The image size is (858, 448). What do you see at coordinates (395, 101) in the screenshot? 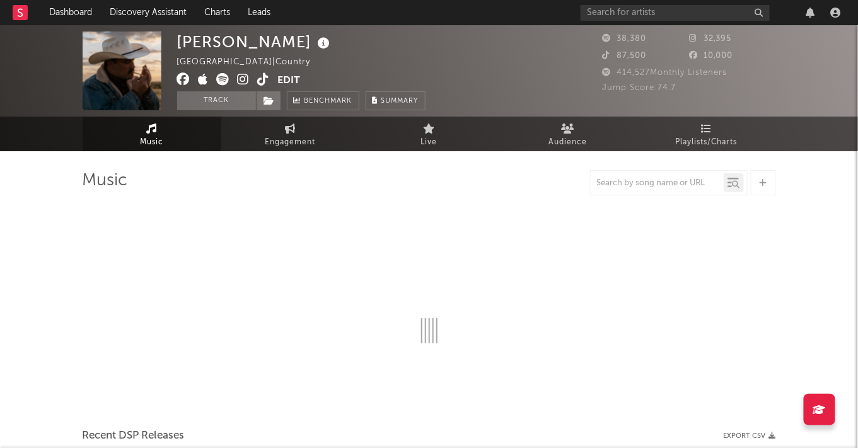
I see `button: Summary` at bounding box center [395, 101].